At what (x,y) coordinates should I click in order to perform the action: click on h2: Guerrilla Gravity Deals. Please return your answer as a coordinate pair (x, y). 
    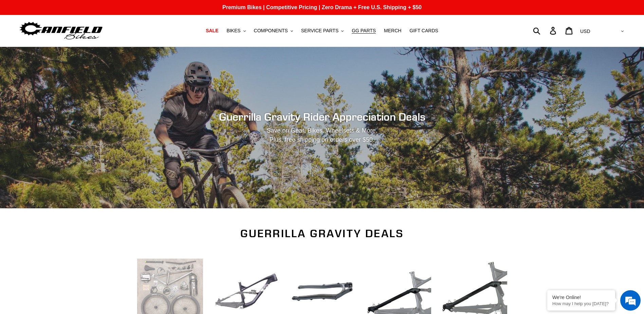
    Looking at the image, I should click on (322, 233).